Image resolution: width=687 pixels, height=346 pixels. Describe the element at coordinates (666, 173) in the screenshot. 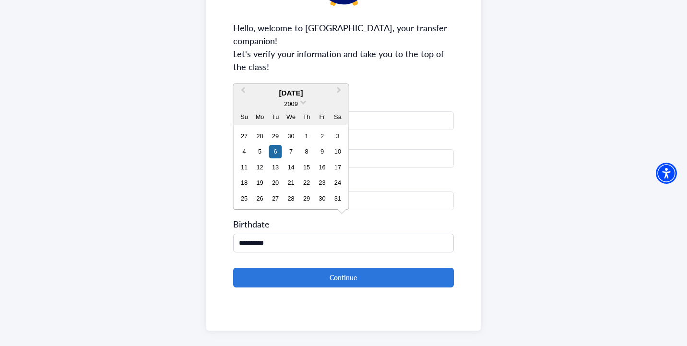

I see `div: Accessibility Menu` at that location.